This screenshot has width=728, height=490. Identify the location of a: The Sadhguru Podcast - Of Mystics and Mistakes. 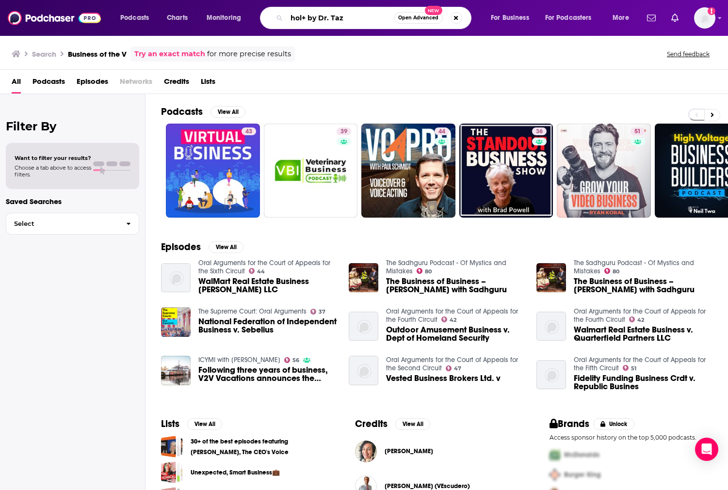
(634, 267).